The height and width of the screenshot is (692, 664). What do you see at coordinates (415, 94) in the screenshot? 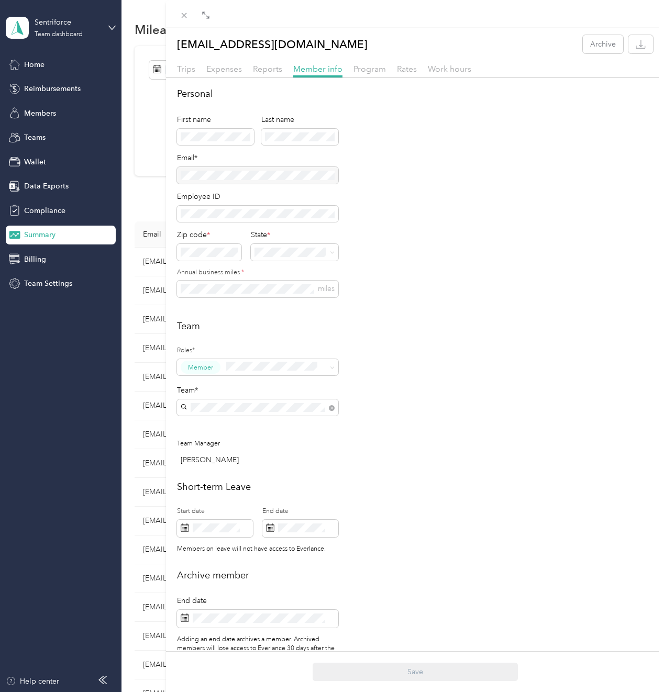
I see `h2: Personal` at bounding box center [415, 94].